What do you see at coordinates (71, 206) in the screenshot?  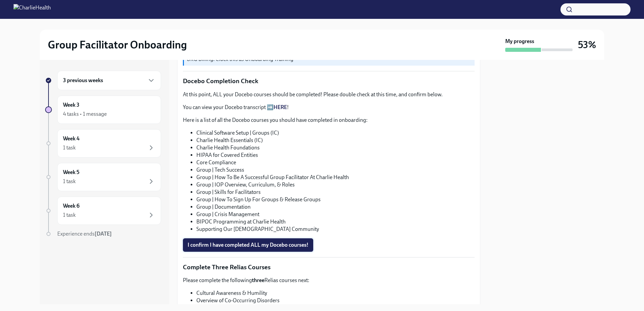 I see `h6: Week 6` at bounding box center [71, 206].